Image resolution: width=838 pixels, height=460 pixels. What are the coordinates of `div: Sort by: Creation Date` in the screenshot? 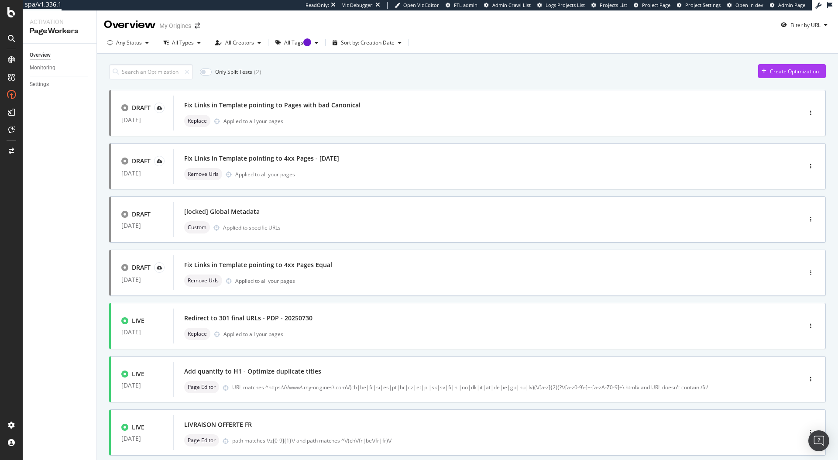 It's located at (368, 43).